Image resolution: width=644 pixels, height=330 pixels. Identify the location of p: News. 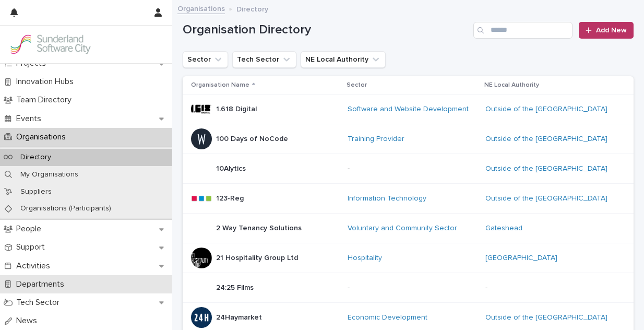
(29, 320).